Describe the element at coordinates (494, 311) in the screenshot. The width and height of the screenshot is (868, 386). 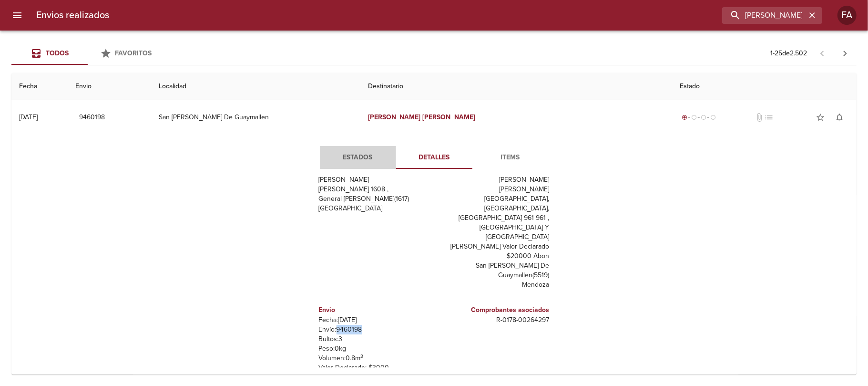
I see `h6: Comprobantes asociados` at that location.